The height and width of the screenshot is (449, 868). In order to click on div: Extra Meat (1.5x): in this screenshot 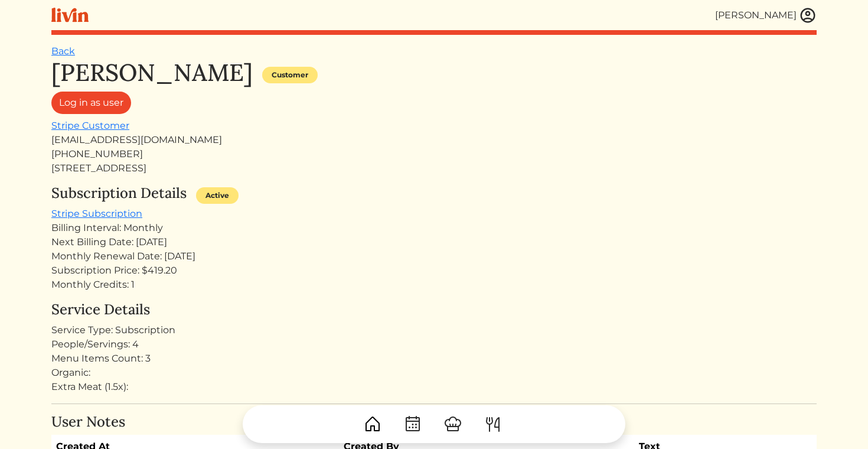, I will do `click(434, 387)`.